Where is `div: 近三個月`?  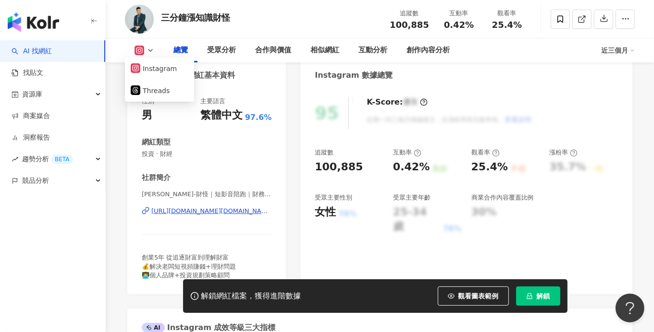 div: 近三個月 is located at coordinates (618, 50).